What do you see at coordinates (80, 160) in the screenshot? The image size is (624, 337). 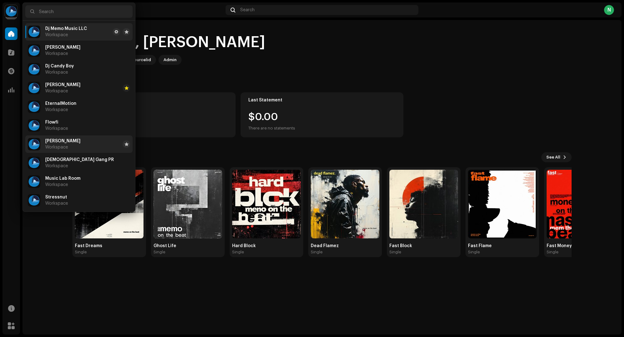 I see `span: Latinos Gang PR` at bounding box center [80, 160].